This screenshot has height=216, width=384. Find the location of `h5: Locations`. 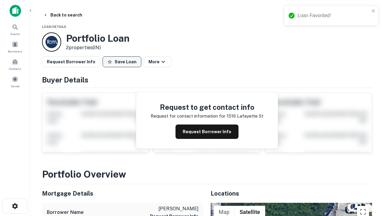

h5: Locations is located at coordinates (291, 194).